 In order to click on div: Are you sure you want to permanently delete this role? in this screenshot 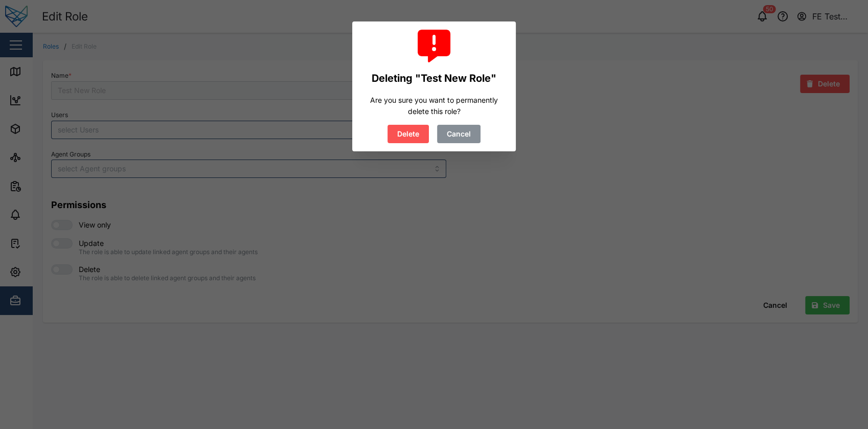, I will do `click(434, 105)`.